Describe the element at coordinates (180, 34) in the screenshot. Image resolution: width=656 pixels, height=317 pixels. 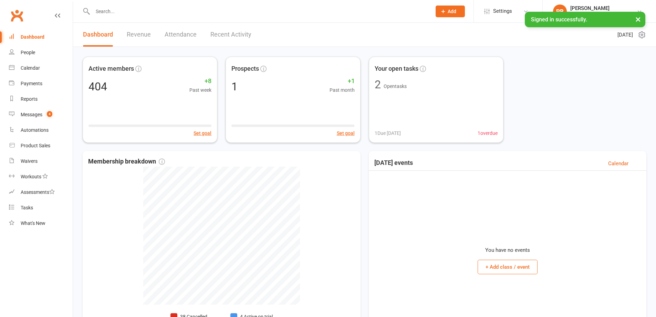
I see `a: Attendance` at that location.